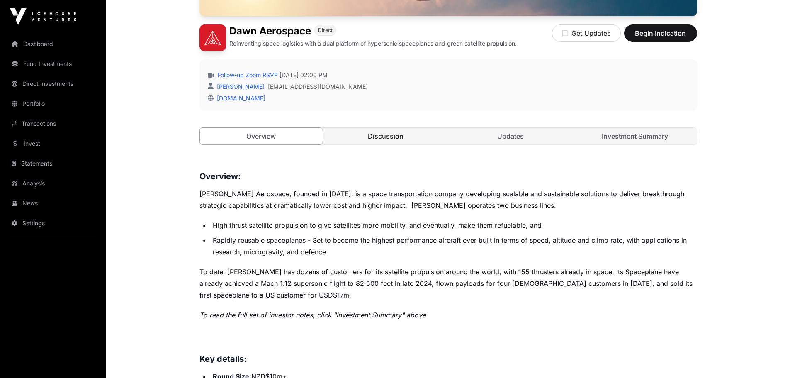 The image size is (790, 378). Describe the element at coordinates (448, 136) in the screenshot. I see `nav: Tabs` at that location.